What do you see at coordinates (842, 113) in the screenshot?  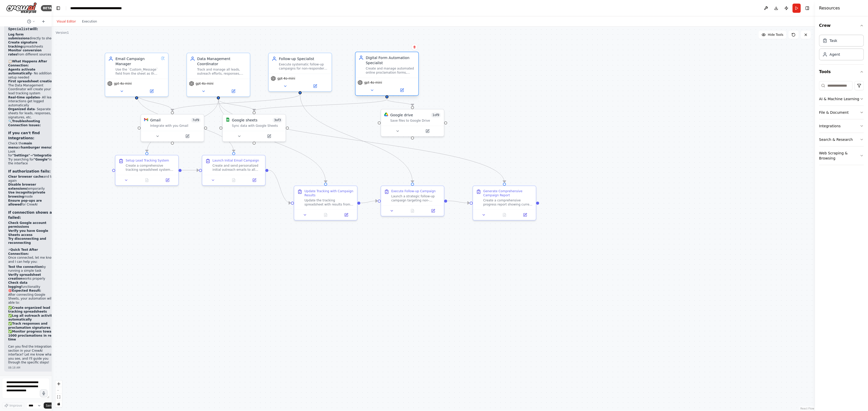 I see `button: File & Document` at bounding box center [842, 113].